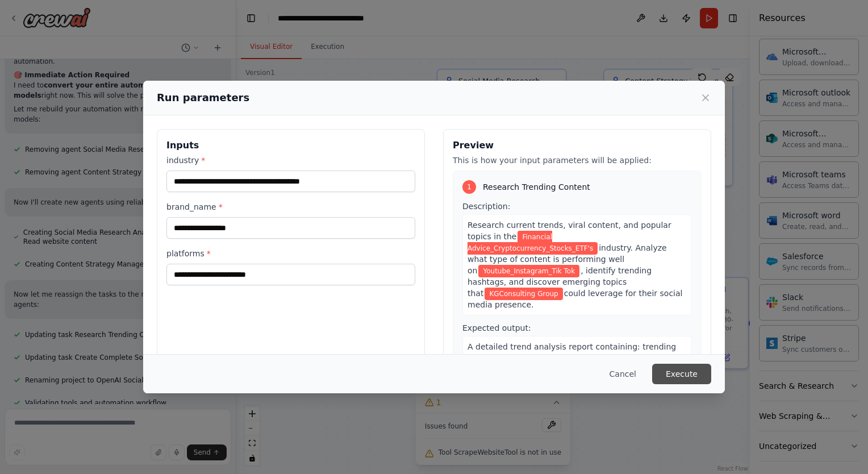 The image size is (868, 474). I want to click on span: Expected output:, so click(497, 328).